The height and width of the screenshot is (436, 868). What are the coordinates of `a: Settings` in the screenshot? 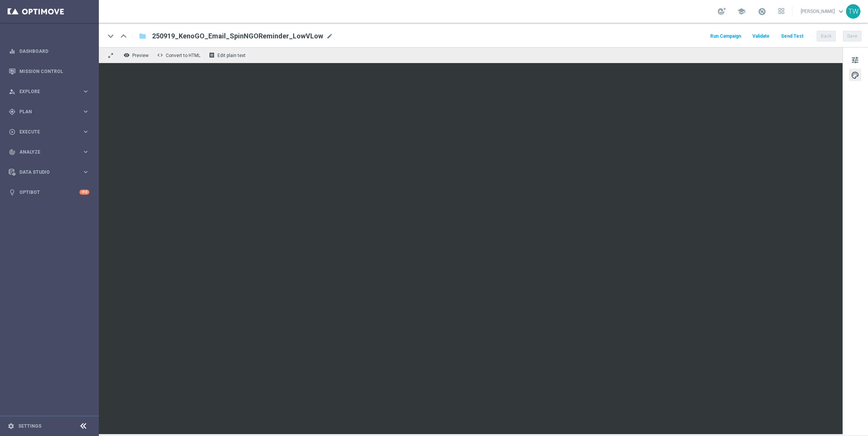 It's located at (30, 426).